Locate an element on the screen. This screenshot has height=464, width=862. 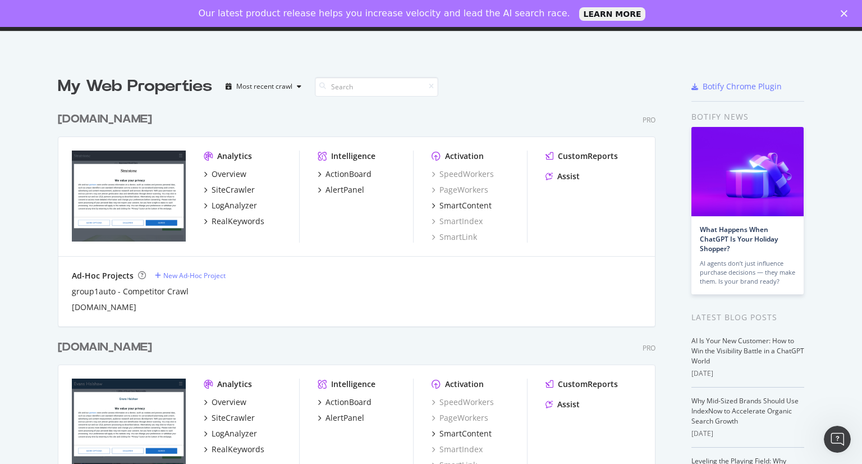
div: New Ad-Hoc Project is located at coordinates (194, 275).